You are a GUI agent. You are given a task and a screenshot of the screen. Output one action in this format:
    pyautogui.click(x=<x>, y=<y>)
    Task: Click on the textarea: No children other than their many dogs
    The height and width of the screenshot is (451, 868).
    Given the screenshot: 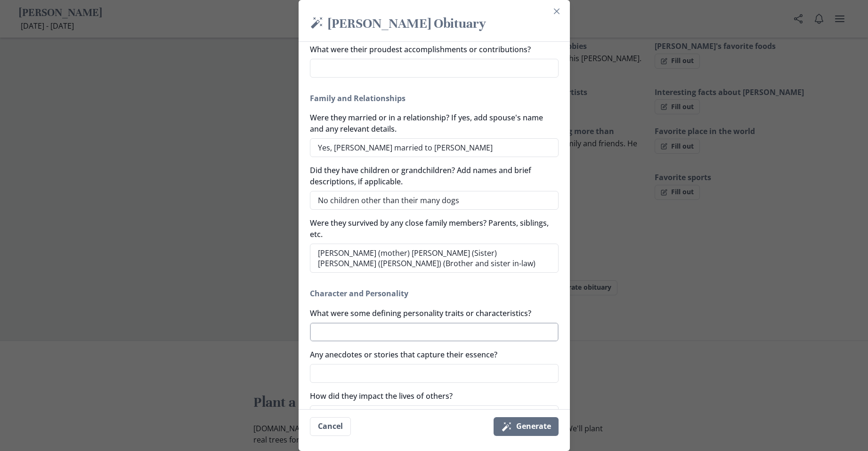 What is the action you would take?
    pyautogui.click(x=434, y=201)
    